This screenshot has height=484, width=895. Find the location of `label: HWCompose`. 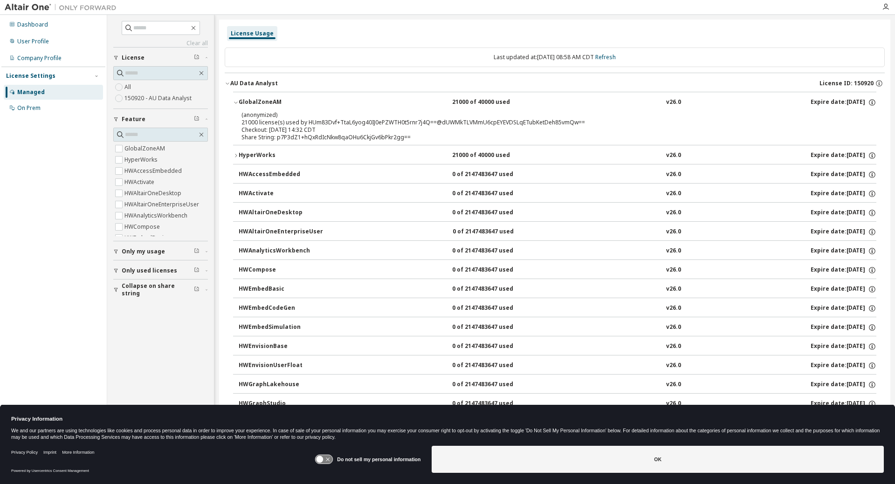

label: HWCompose is located at coordinates (143, 227).